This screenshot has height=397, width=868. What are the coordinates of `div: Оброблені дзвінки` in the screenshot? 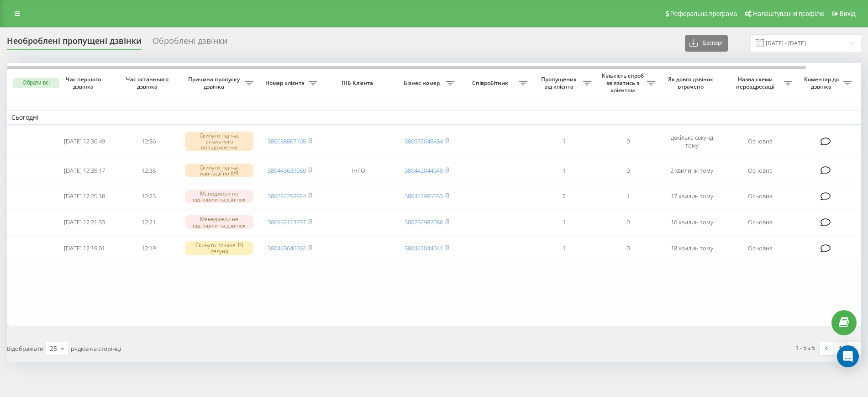 It's located at (190, 43).